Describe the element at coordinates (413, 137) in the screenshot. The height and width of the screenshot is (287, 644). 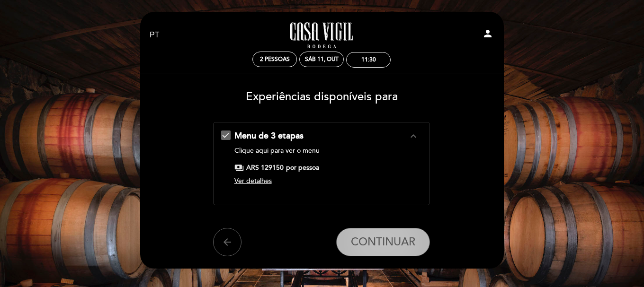
I see `button: expand_less` at that location.